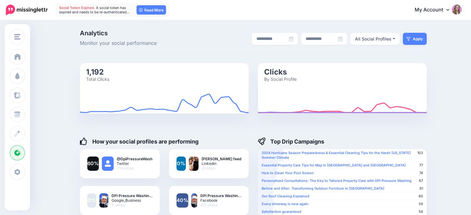 This screenshot has height=215, width=471. What do you see at coordinates (139, 142) in the screenshot?
I see `h4: How your social profiles are performing` at bounding box center [139, 142].